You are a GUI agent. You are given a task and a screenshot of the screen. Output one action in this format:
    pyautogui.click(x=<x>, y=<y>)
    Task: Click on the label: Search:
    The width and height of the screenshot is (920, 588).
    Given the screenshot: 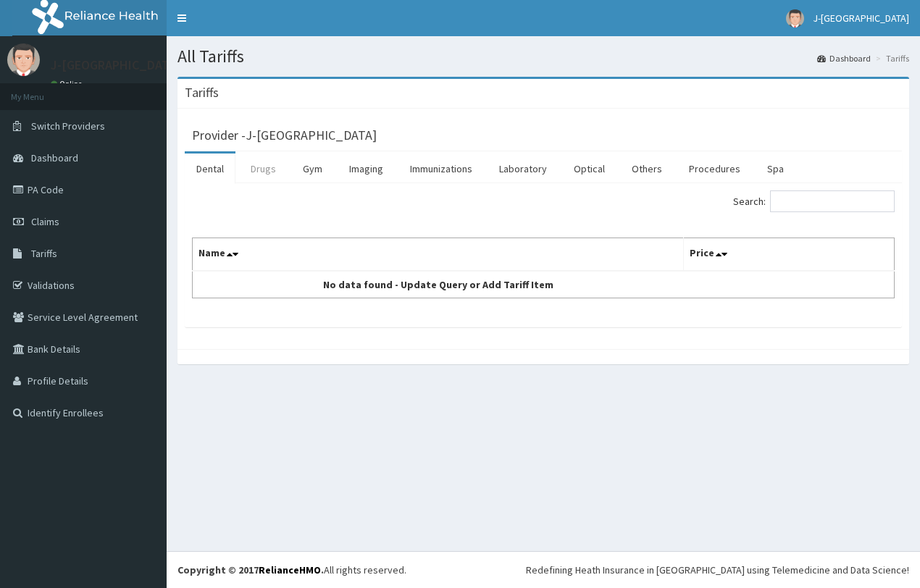 What is the action you would take?
    pyautogui.click(x=813, y=201)
    